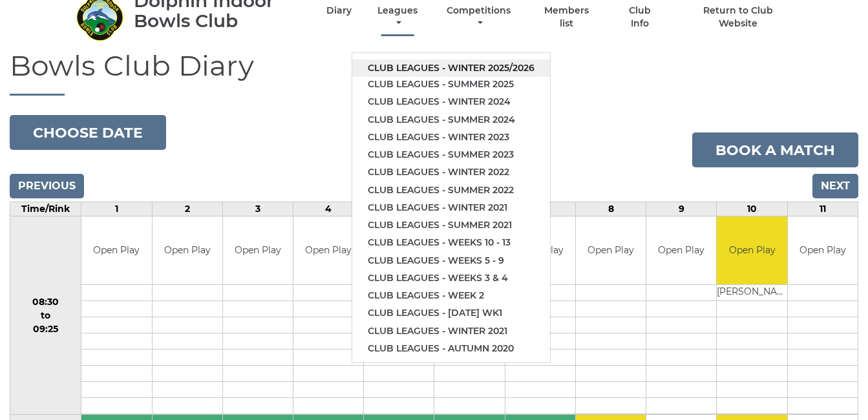 The image size is (868, 420). I want to click on ul: Leagues, so click(451, 208).